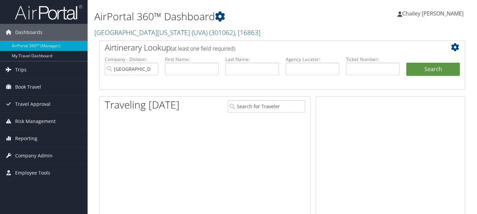 The image size is (477, 214). I want to click on label: Last Name:, so click(252, 59).